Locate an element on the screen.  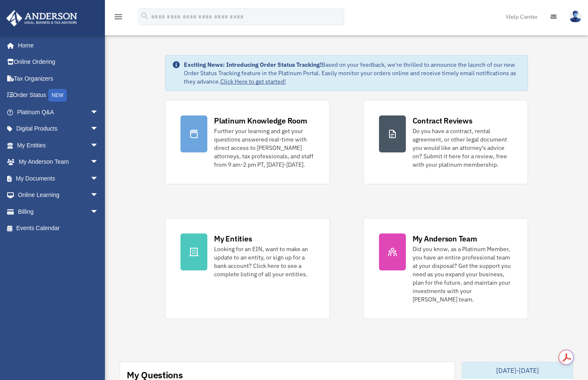
a: My Documentsarrow_drop_down is located at coordinates (59, 179).